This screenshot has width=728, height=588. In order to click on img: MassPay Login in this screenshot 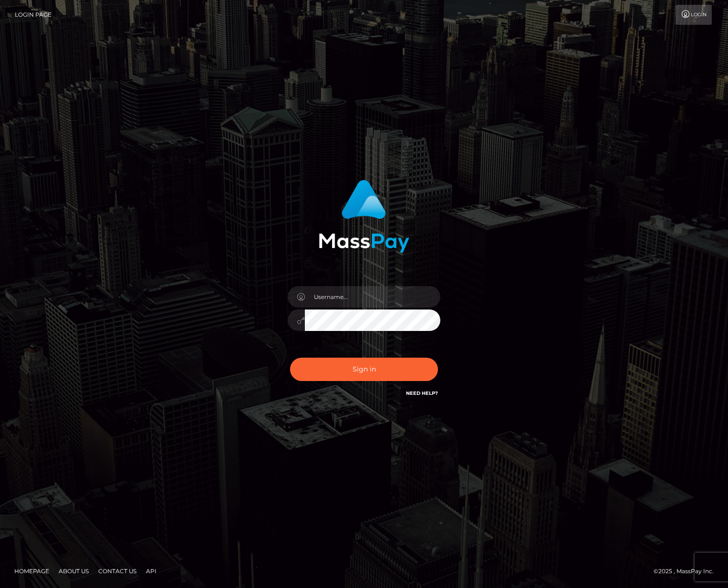, I will do `click(364, 216)`.